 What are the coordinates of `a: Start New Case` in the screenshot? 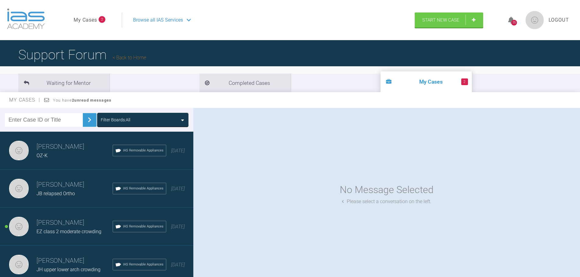 It's located at (449, 20).